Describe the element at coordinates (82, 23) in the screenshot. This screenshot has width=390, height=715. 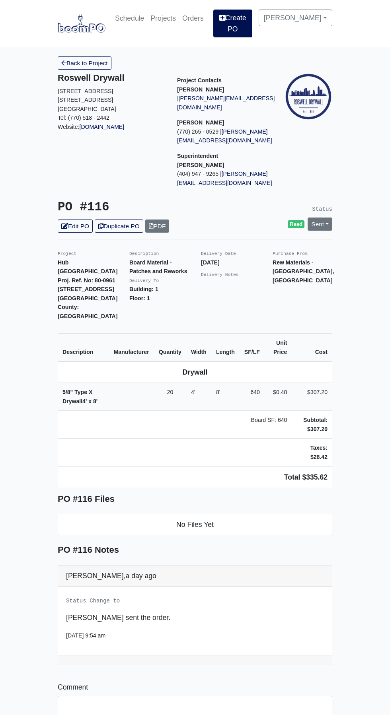
I see `img: boomPO` at that location.